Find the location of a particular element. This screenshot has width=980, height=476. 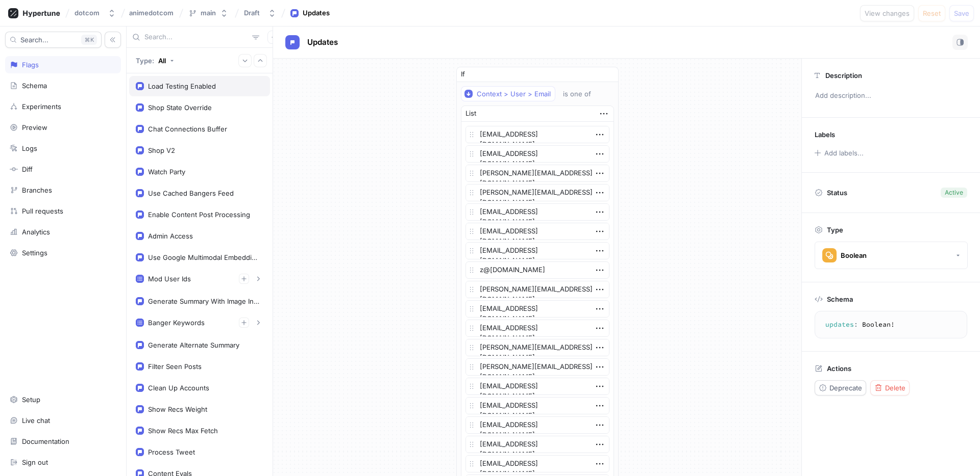

button: Add labels... is located at coordinates (838, 153).